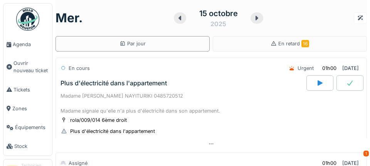  What do you see at coordinates (329, 68) in the screenshot?
I see `div: 01h00` at bounding box center [329, 68].